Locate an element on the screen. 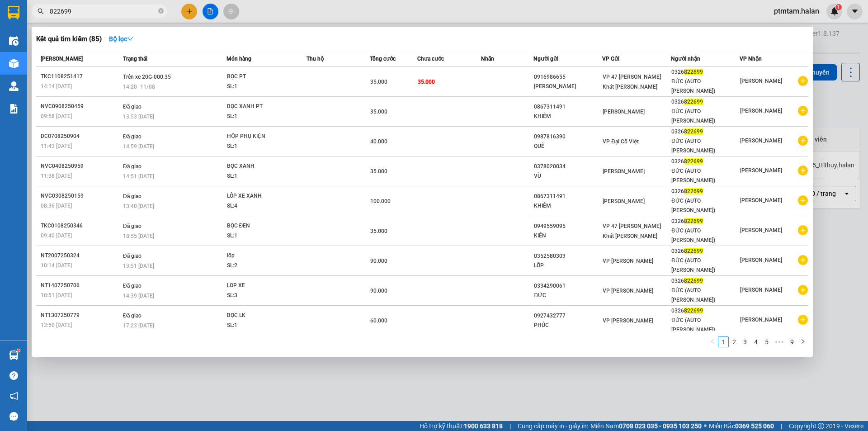 The height and width of the screenshot is (431, 868). div: BỌC PT is located at coordinates (261, 77).